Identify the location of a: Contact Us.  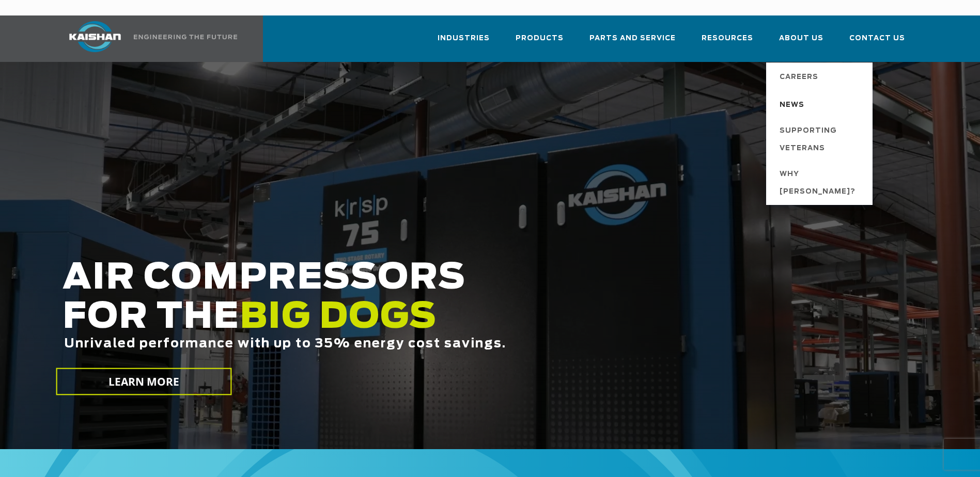
(877, 42).